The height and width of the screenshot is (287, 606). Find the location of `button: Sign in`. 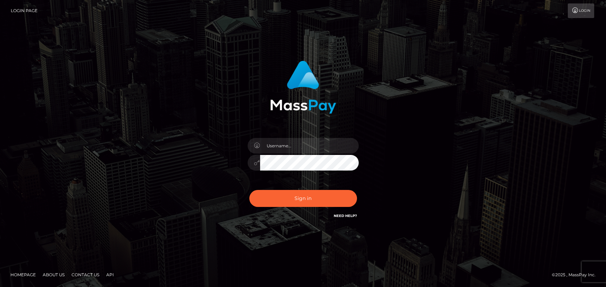

button: Sign in is located at coordinates (303, 199).